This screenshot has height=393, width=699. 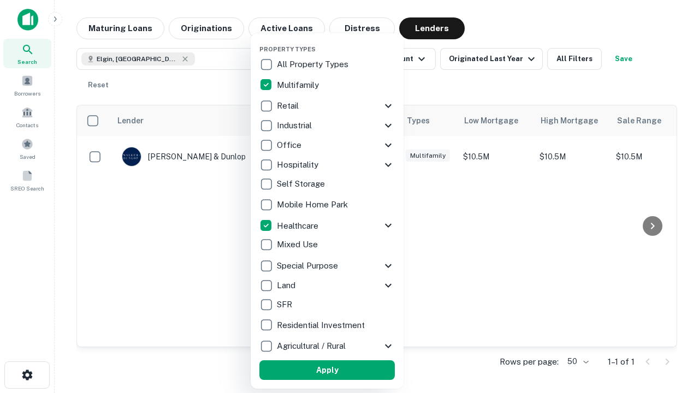 What do you see at coordinates (321, 325) in the screenshot?
I see `p: Residential Investment` at bounding box center [321, 325].